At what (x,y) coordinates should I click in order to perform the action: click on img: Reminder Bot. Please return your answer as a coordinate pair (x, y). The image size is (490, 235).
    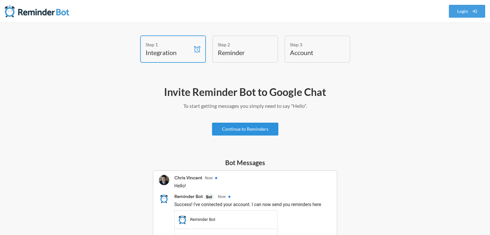
    Looking at the image, I should click on (37, 11).